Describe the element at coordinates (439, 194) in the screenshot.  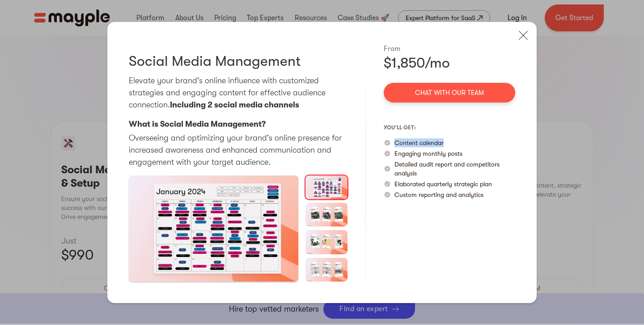
I see `p: Custom reporting and analytics` at that location.